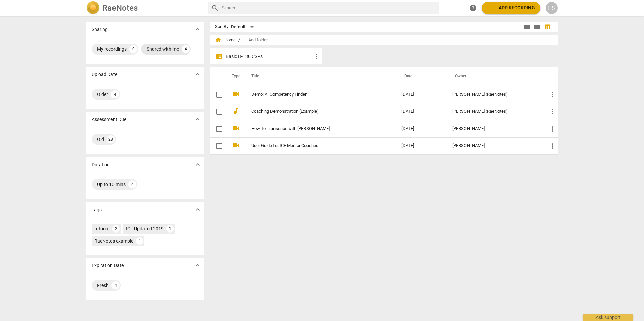 This screenshot has height=321, width=644. Describe the element at coordinates (608, 317) in the screenshot. I see `div: Ask support` at that location.